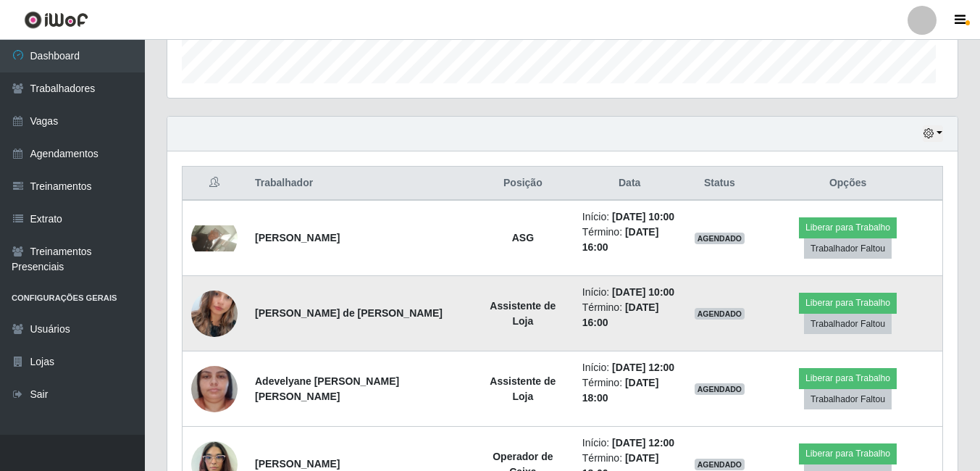 The width and height of the screenshot is (980, 471). Describe the element at coordinates (847, 184) in the screenshot. I see `th: Opções` at that location.